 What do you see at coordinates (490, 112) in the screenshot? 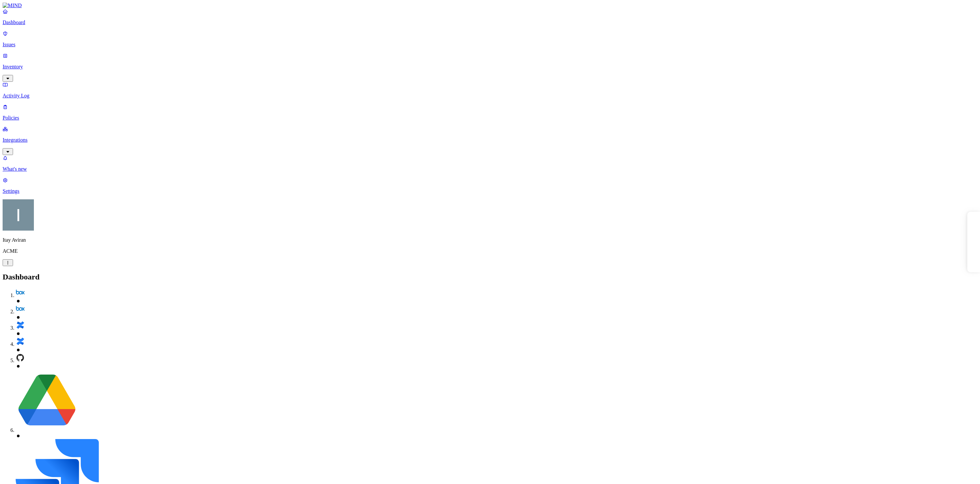
I see `a: Policies` at bounding box center [490, 112].